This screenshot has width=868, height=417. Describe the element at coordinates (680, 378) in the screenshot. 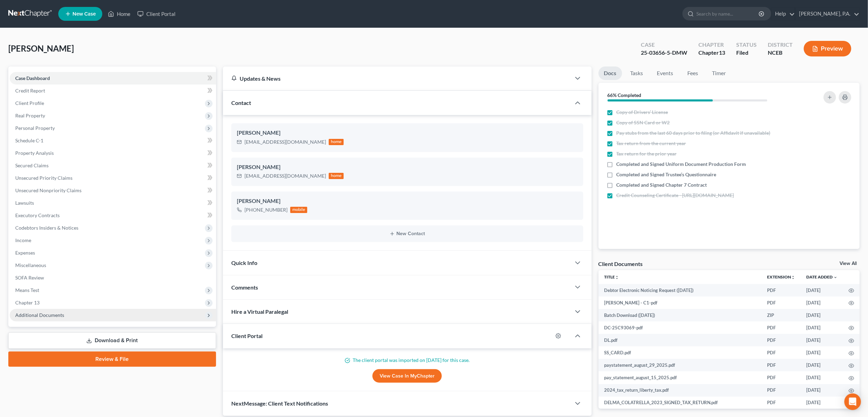

I see `td: pay_statement_august_15_2025.pdf` at that location.